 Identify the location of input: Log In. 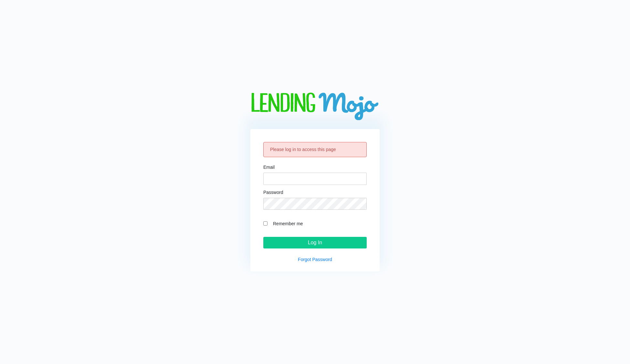
(315, 243).